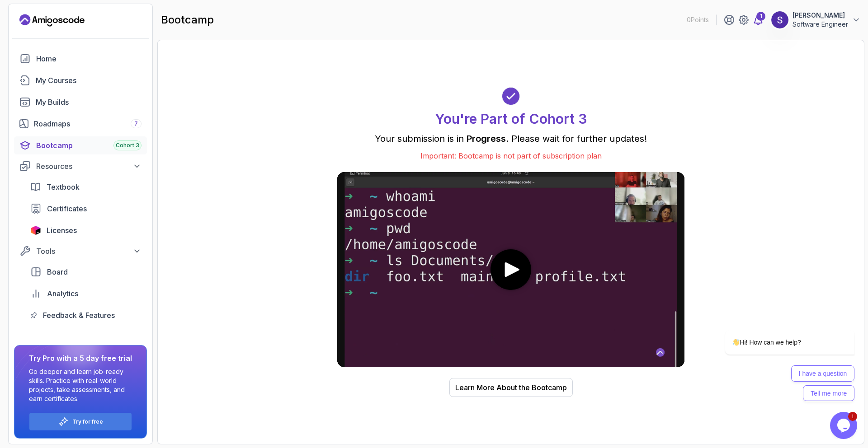  Describe the element at coordinates (81, 102) in the screenshot. I see `a: builds` at that location.